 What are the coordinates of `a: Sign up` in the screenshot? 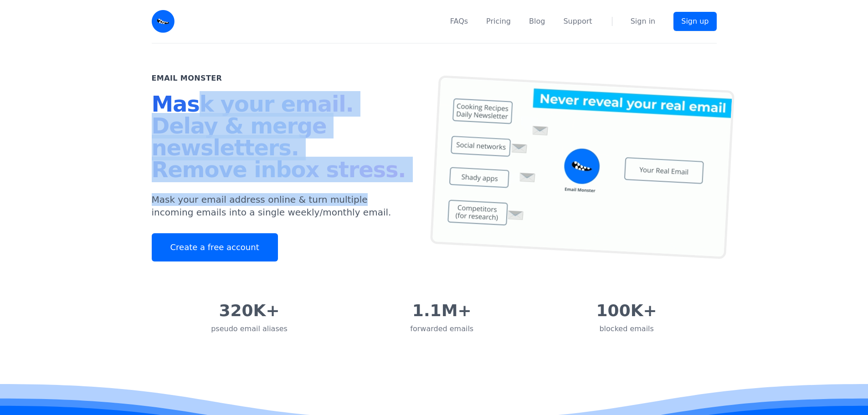 It's located at (695, 22).